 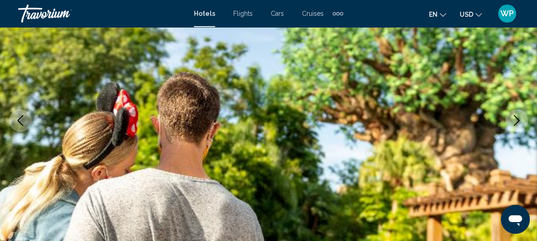 What do you see at coordinates (507, 14) in the screenshot?
I see `button: User Menu` at bounding box center [507, 14].